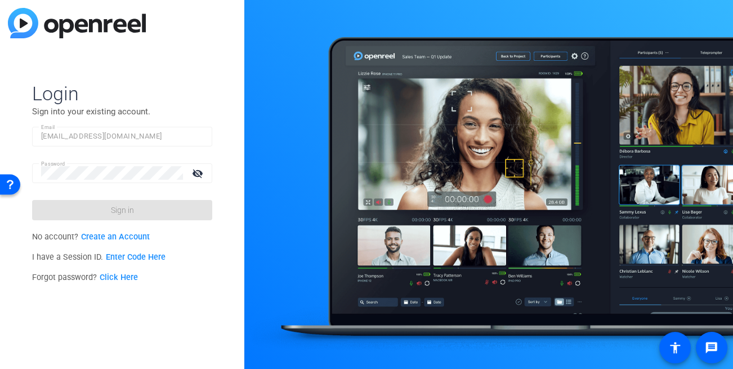  What do you see at coordinates (85, 277) in the screenshot?
I see `span: Forgot password?` at bounding box center [85, 277].